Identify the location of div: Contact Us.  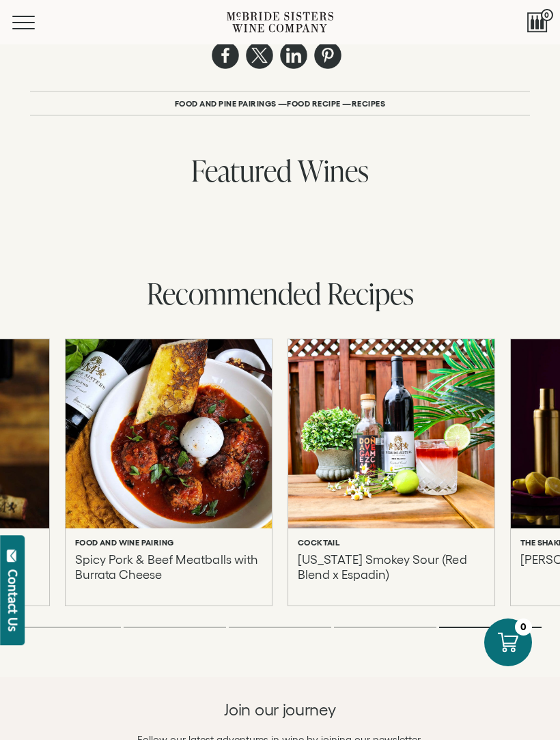
(13, 600).